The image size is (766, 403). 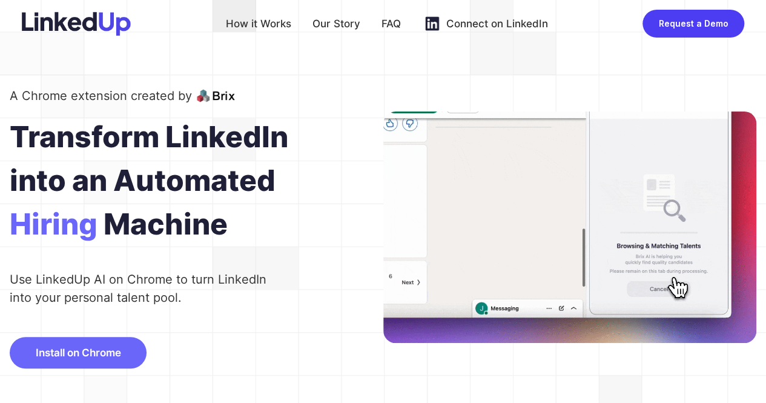 What do you see at coordinates (144, 288) in the screenshot?
I see `div: Use LinkedUp AI on Chrome to turn LinkedIn into your personal talent pool.` at bounding box center [144, 288].